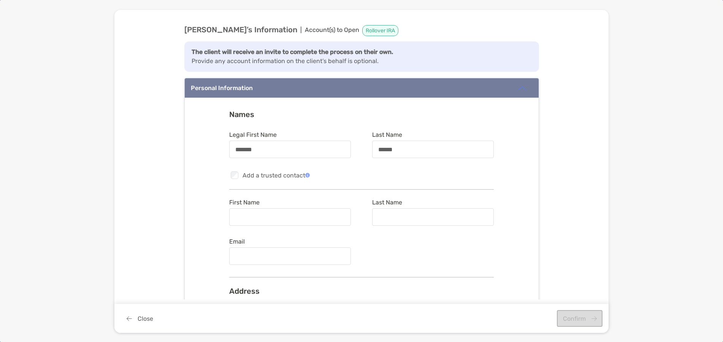  I want to click on h3: Names, so click(362, 114).